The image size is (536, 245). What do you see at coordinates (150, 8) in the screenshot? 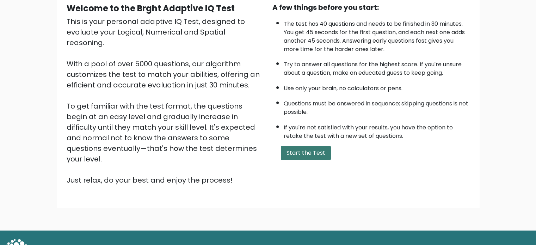
I see `b: Welcome to the Brght Adaptive IQ Test` at bounding box center [150, 8].